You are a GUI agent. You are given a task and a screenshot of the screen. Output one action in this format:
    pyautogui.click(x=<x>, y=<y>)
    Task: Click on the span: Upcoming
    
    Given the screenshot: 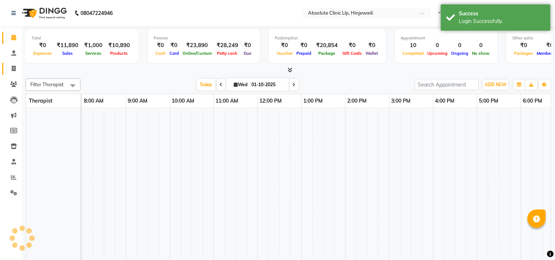 What is the action you would take?
    pyautogui.click(x=437, y=53)
    